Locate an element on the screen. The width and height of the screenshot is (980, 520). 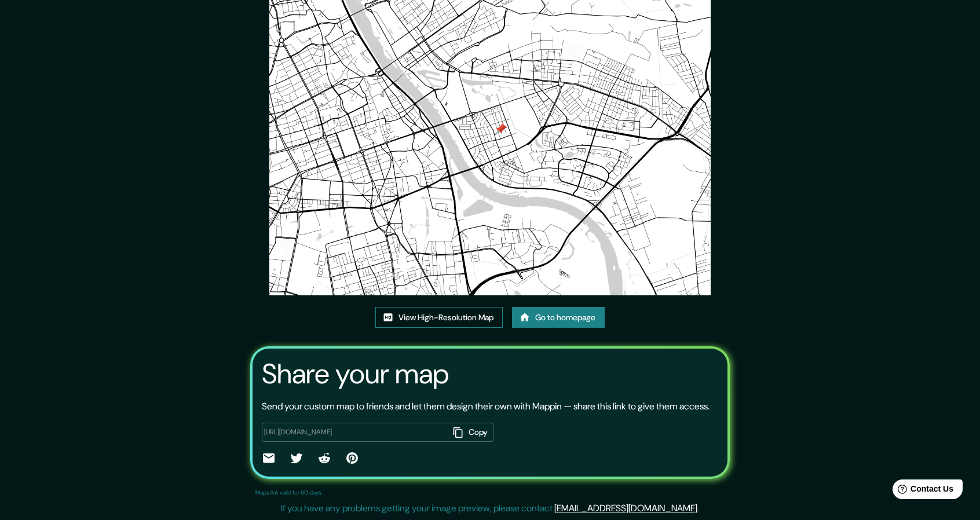
p: Send your custom map to friends and let them design their own with Mappin — share this link to gi... is located at coordinates (486, 407).